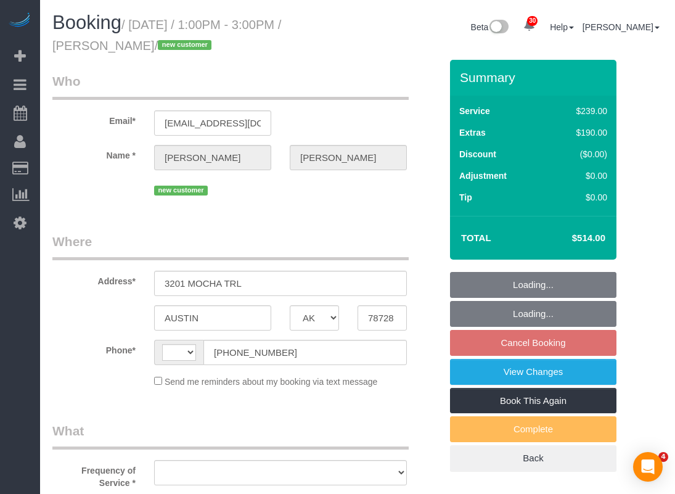 The image size is (675, 494). Describe the element at coordinates (533, 458) in the screenshot. I see `a: Back` at that location.